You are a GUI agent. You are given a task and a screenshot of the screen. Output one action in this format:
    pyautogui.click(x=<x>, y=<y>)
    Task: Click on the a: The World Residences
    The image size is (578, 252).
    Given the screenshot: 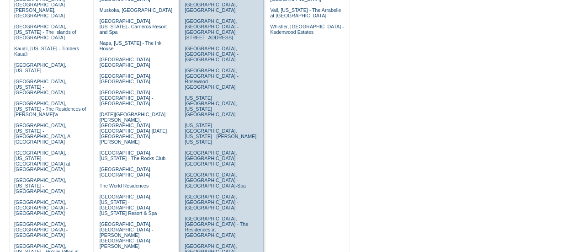 What is the action you would take?
    pyautogui.click(x=124, y=185)
    